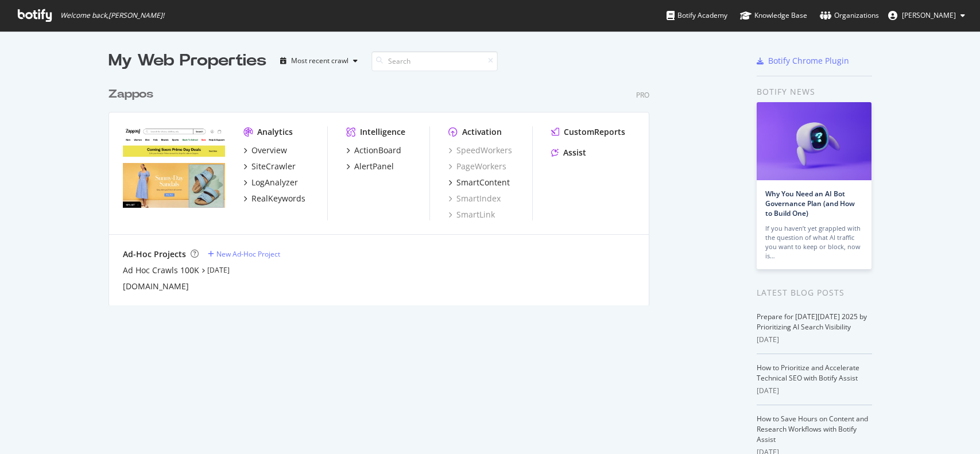 The image size is (980, 454). What do you see at coordinates (574, 153) in the screenshot?
I see `div: Assist` at bounding box center [574, 153].